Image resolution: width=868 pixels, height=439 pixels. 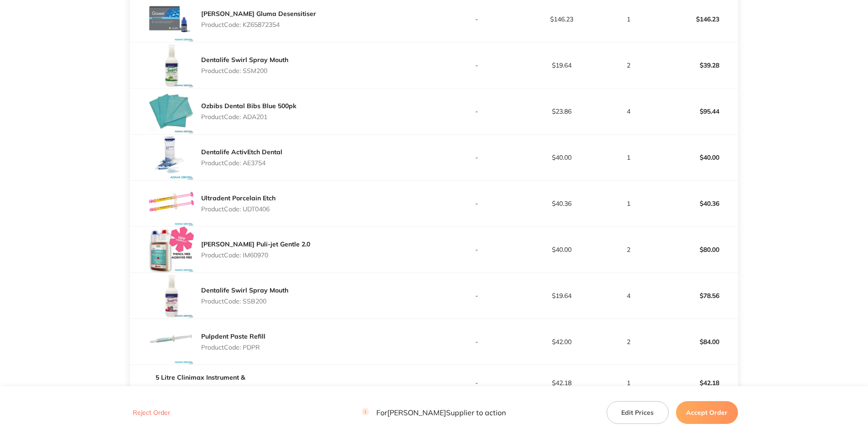 What do you see at coordinates (171, 296) in the screenshot?
I see `img: MGhxcjZ5Nw` at bounding box center [171, 296].